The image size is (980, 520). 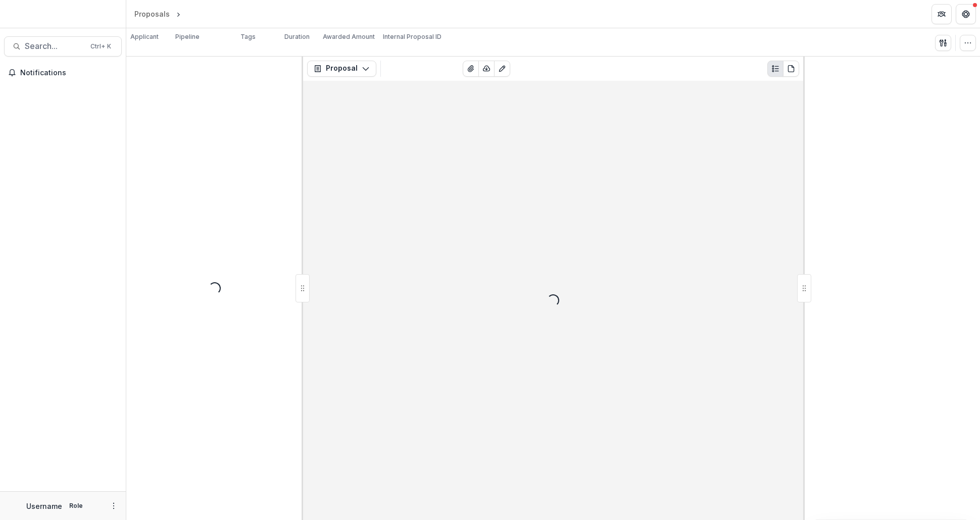 What do you see at coordinates (471, 69) in the screenshot?
I see `button: View Attached Files` at bounding box center [471, 69].